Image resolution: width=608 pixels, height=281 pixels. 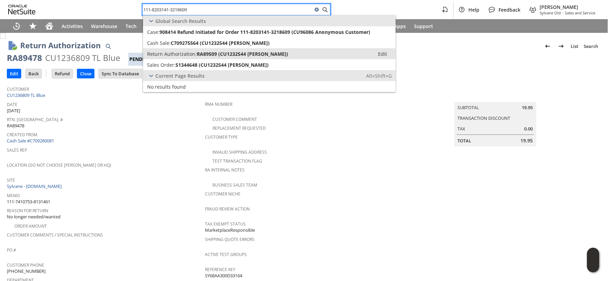 What do you see at coordinates (11, 250) in the screenshot?
I see `a: PO #` at bounding box center [11, 250].